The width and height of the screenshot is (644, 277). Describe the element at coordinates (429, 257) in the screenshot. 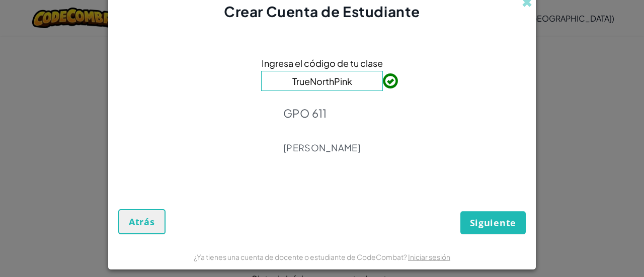

I see `font: Iniciar sesión` at that location.